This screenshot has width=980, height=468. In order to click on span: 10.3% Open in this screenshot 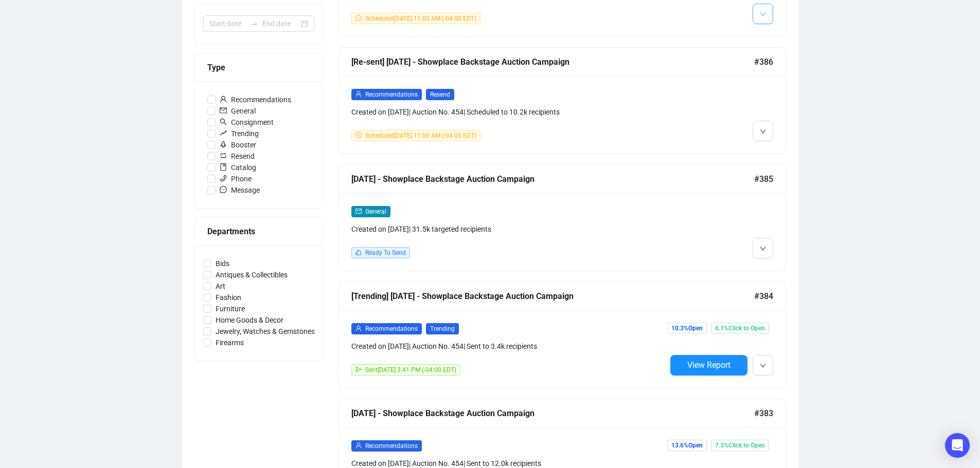, I will do `click(687, 329)`.